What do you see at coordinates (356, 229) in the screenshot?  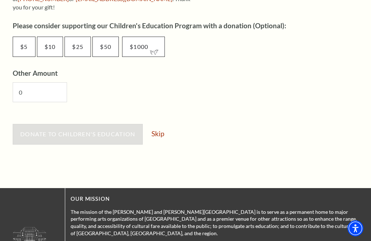 I see `div: Accessibility Menu` at bounding box center [356, 229].